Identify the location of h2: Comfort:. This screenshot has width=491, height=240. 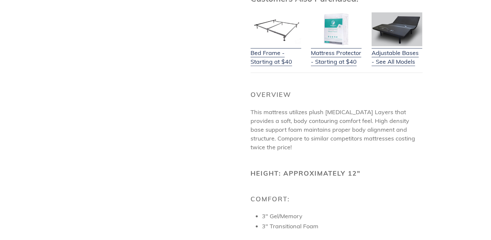
(337, 199).